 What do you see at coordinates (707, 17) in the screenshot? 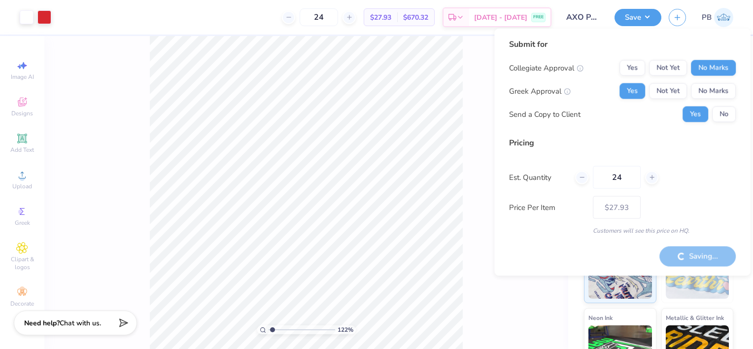
I see `span: PB` at bounding box center [707, 17].